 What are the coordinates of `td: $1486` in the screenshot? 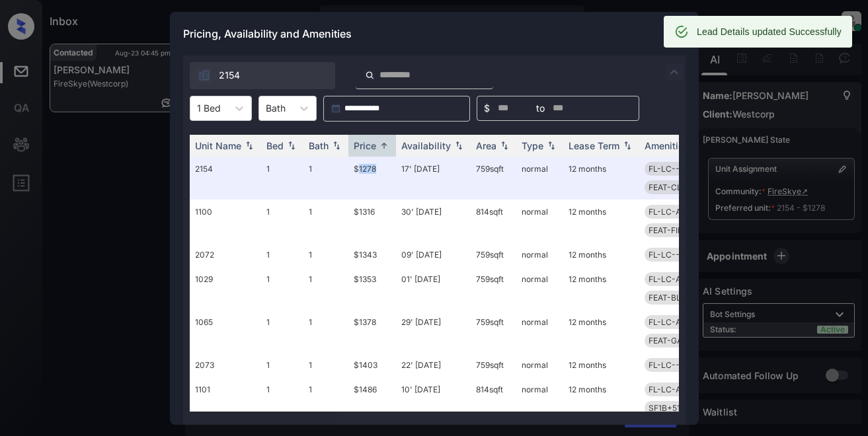 It's located at (372, 398).